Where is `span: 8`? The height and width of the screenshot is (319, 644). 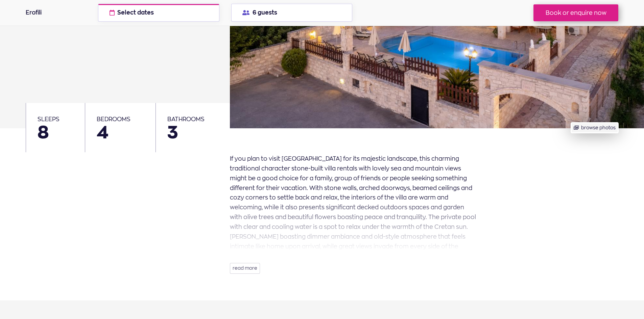
span: 8 is located at coordinates (55, 132).